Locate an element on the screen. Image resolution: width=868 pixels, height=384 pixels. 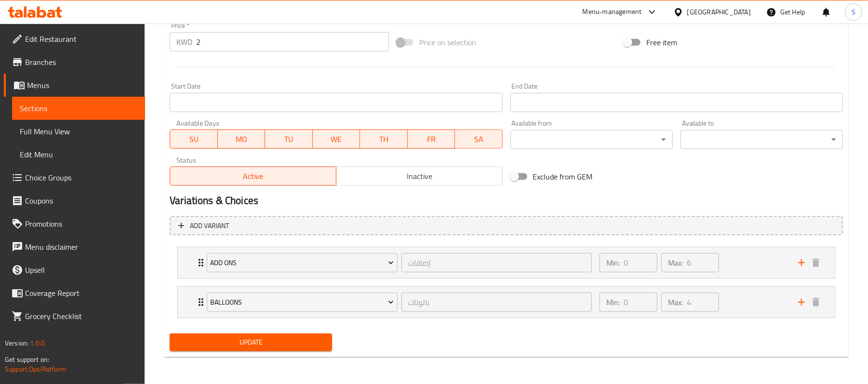
span: Branches is located at coordinates (81, 62).